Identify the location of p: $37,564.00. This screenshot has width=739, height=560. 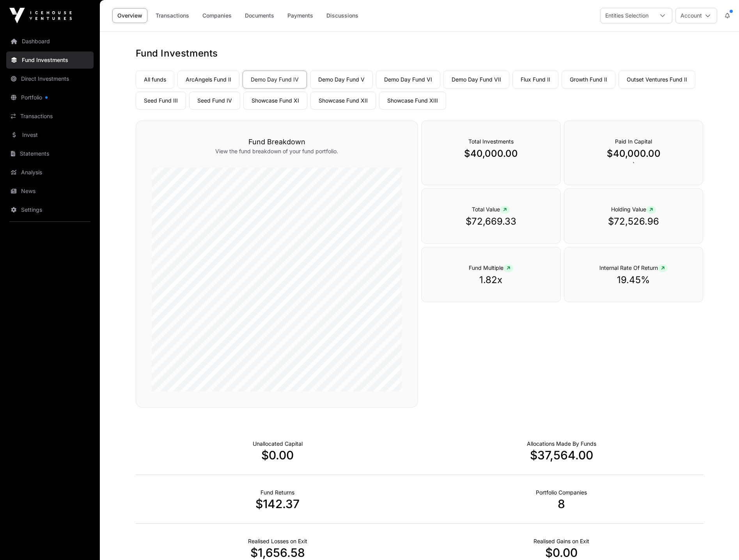
(562, 455).